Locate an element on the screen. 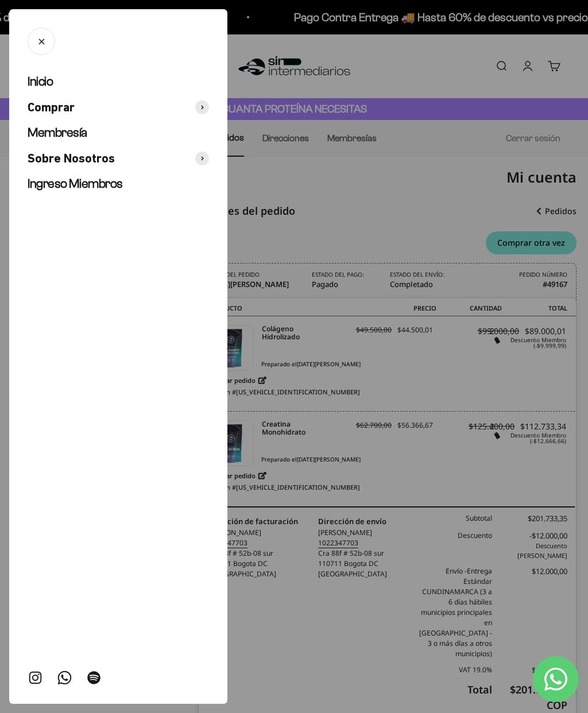  span: Inicio is located at coordinates (40, 81).